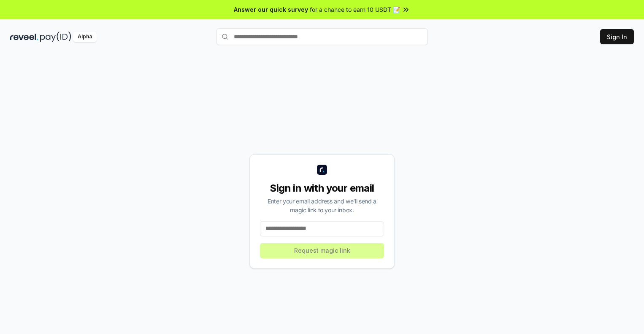 The height and width of the screenshot is (334, 644). What do you see at coordinates (85, 37) in the screenshot?
I see `div: Alpha` at bounding box center [85, 37].